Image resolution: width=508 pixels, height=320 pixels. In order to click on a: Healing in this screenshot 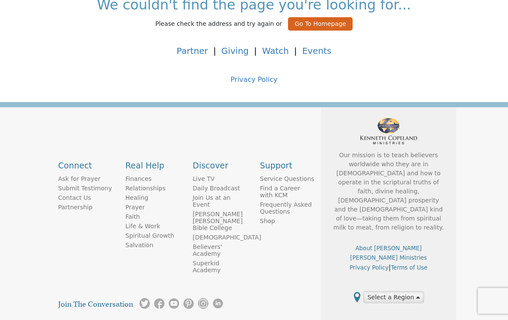, I will do `click(152, 198)`.